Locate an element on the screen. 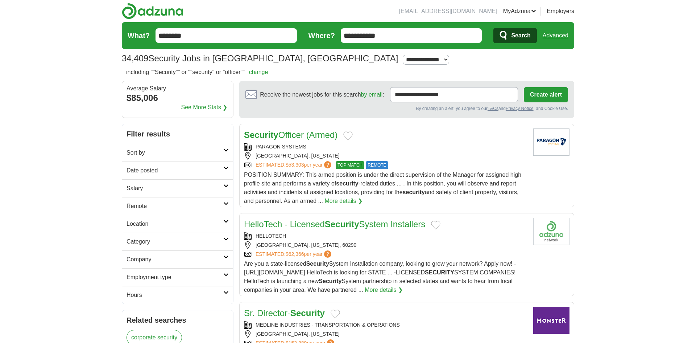  a: PARAGON SYSTEMS is located at coordinates (281, 147).